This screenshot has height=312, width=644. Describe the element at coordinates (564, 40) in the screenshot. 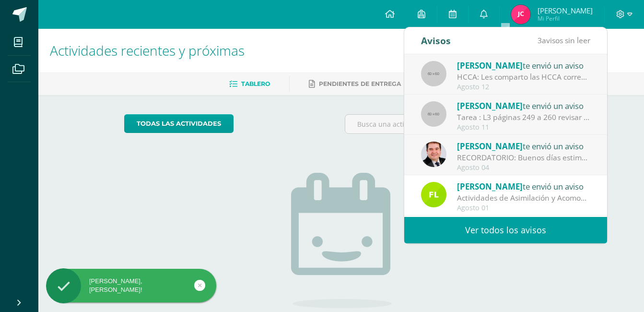

I see `span: avisos sin leer` at that location.